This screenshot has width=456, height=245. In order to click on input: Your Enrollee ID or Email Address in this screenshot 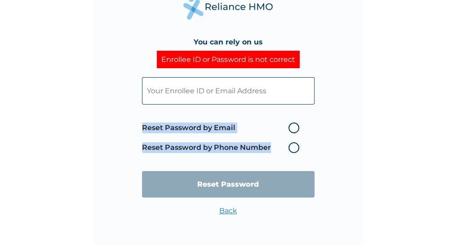, I will do `click(228, 91)`.